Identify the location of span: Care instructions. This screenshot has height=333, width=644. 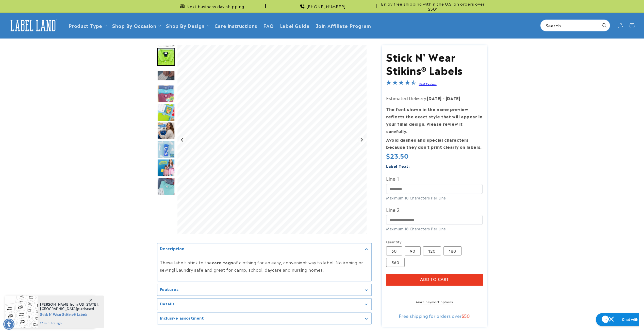
(235, 25).